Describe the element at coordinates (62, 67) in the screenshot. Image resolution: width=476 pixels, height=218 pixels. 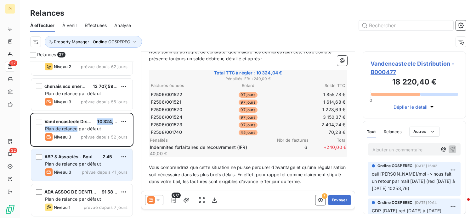
I see `span: Niveau 2` at that location.